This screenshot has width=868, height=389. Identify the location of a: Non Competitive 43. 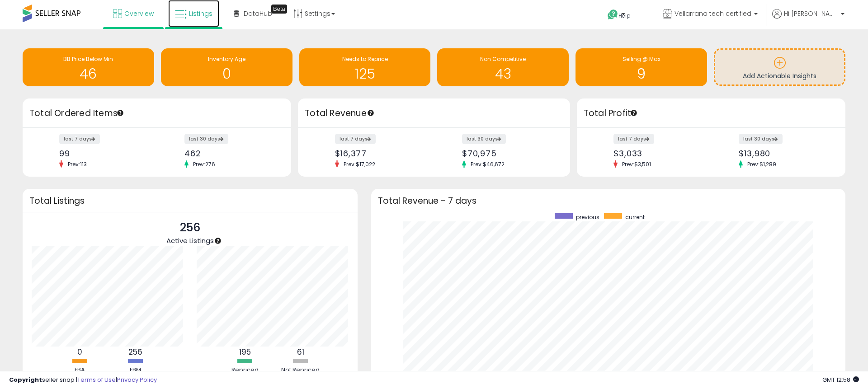
(503, 67).